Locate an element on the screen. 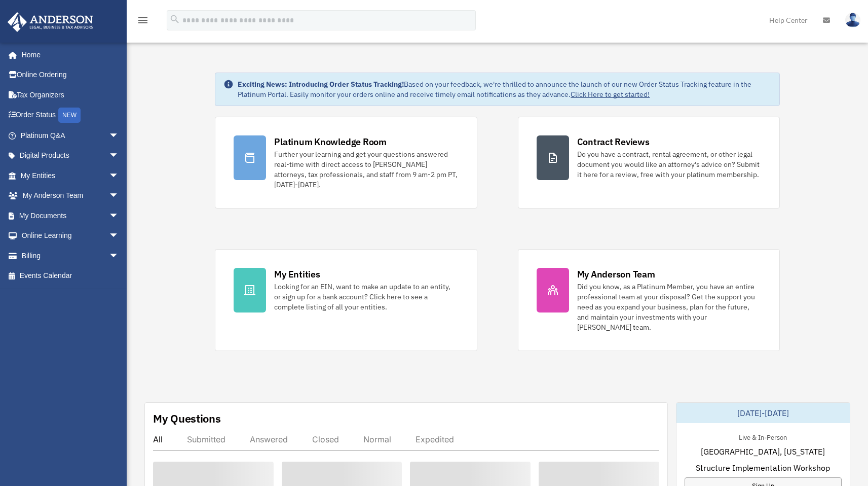  div: Live & In-Person is located at coordinates (763, 436).